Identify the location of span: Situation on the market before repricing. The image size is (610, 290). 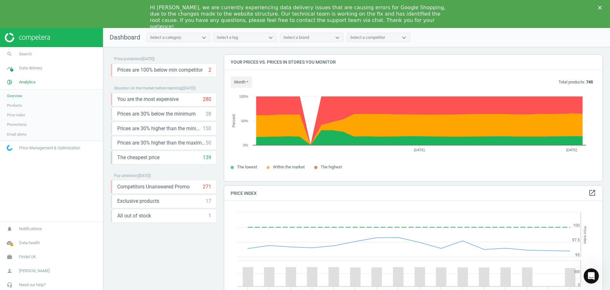
(148, 88).